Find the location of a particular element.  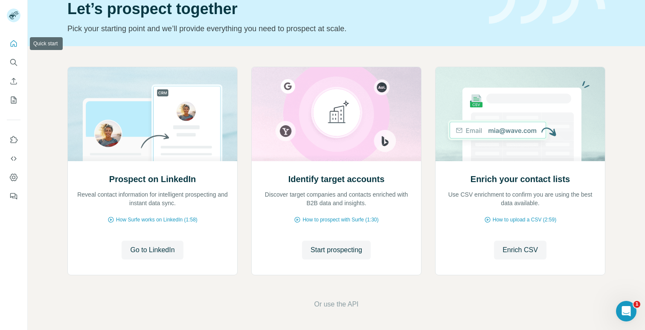

button: Quick start is located at coordinates (14, 44).